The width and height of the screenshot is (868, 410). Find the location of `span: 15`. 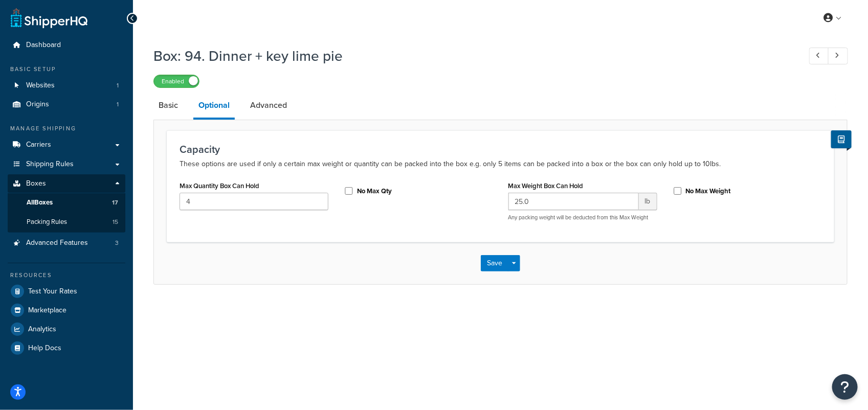

span: 15 is located at coordinates (115, 222).